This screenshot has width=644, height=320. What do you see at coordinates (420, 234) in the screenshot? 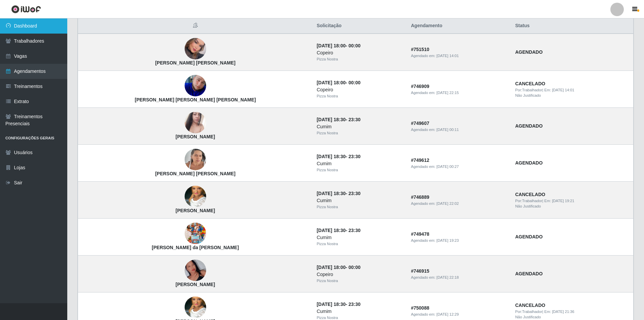
I see `strong: # 749478` at bounding box center [420, 234].